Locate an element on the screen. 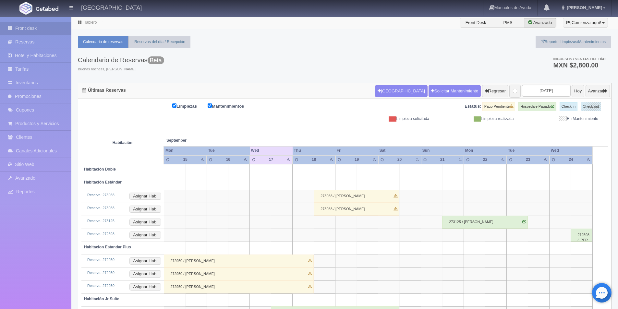 This screenshot has height=309, width=618. button: ¡Comienza aquí! is located at coordinates (586, 23).